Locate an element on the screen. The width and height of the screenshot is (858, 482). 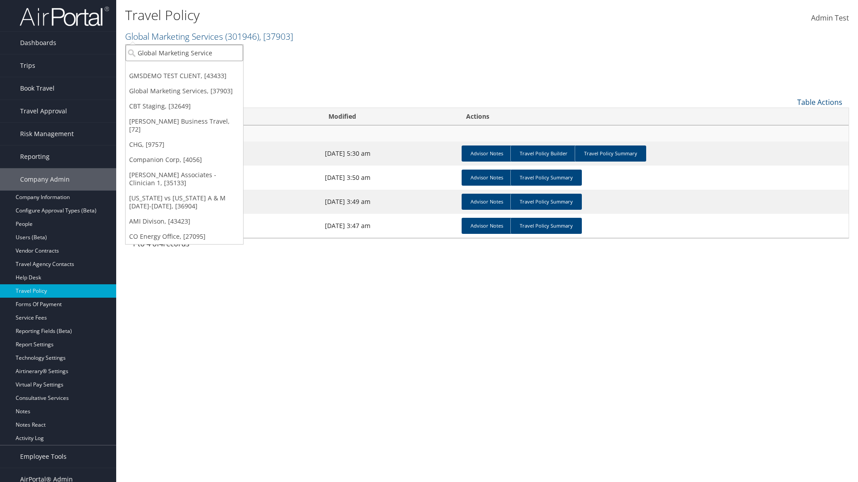
span: , [ 37903 ] is located at coordinates (276, 36).